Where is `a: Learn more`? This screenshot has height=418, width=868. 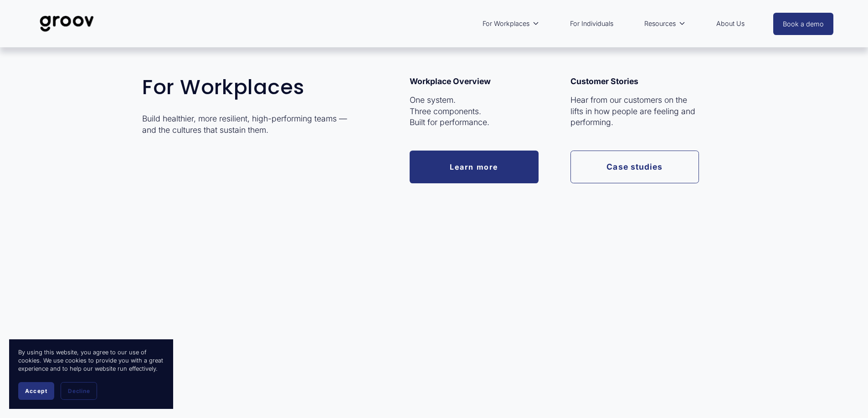 a: Learn more is located at coordinates (473, 166).